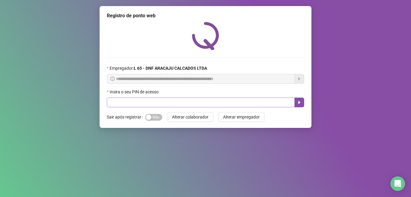 Image resolution: width=411 pixels, height=197 pixels. What do you see at coordinates (190, 117) in the screenshot?
I see `span: Alterar colaborador` at bounding box center [190, 117].